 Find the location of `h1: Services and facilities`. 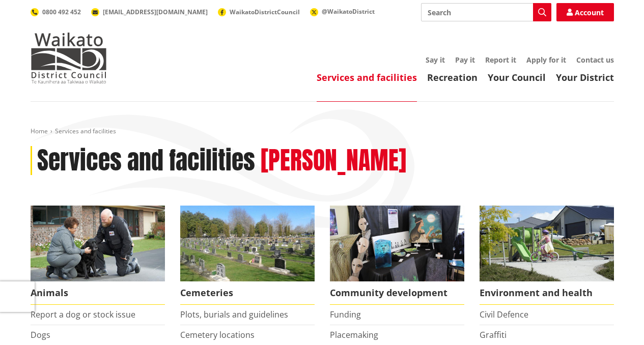

h1: Services and facilities is located at coordinates (146, 160).